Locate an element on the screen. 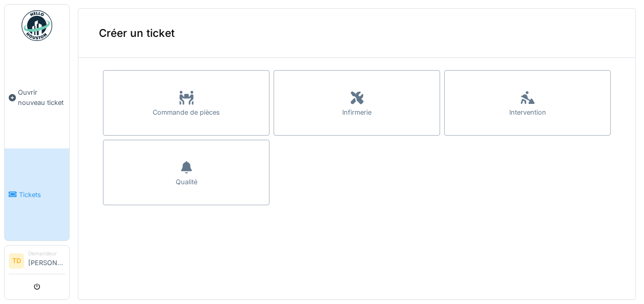 The width and height of the screenshot is (644, 304). div: Infirmerie is located at coordinates (356, 112).